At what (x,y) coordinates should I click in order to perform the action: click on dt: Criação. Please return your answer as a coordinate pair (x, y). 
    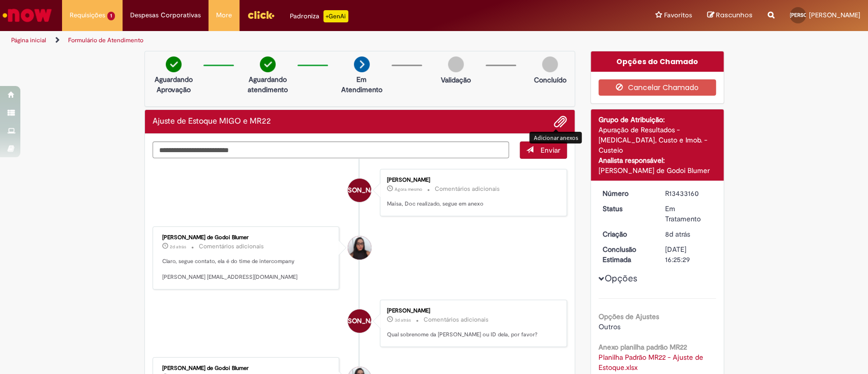
    Looking at the image, I should click on (626, 234).